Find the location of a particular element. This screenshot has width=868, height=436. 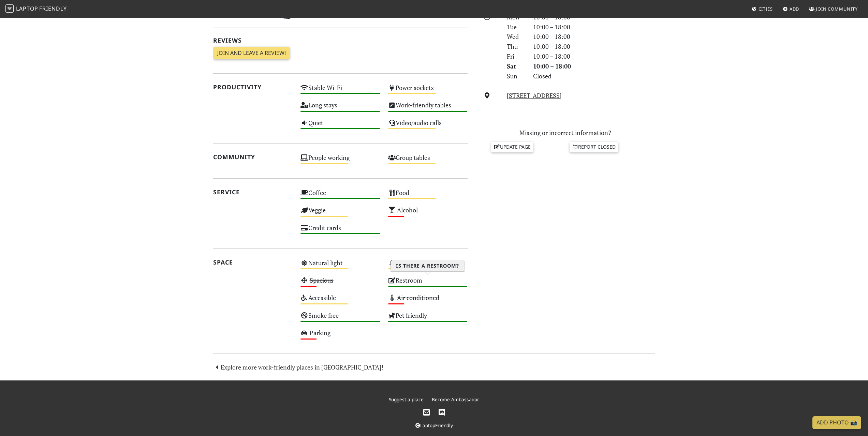

div: Thu is located at coordinates (515, 47).